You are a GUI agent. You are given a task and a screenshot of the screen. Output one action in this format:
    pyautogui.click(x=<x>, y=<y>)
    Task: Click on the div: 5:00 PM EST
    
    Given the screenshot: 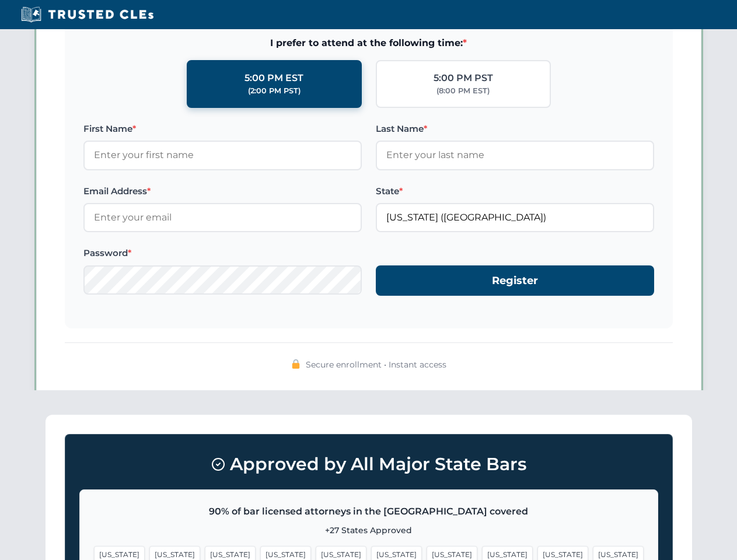 What is the action you would take?
    pyautogui.click(x=274, y=78)
    